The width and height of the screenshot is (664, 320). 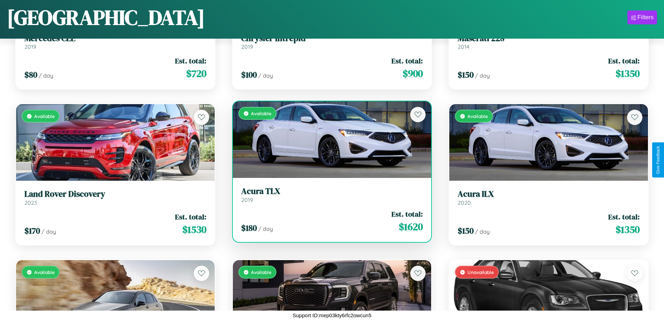 I want to click on a: Land Rover Discovery2023, so click(x=115, y=198).